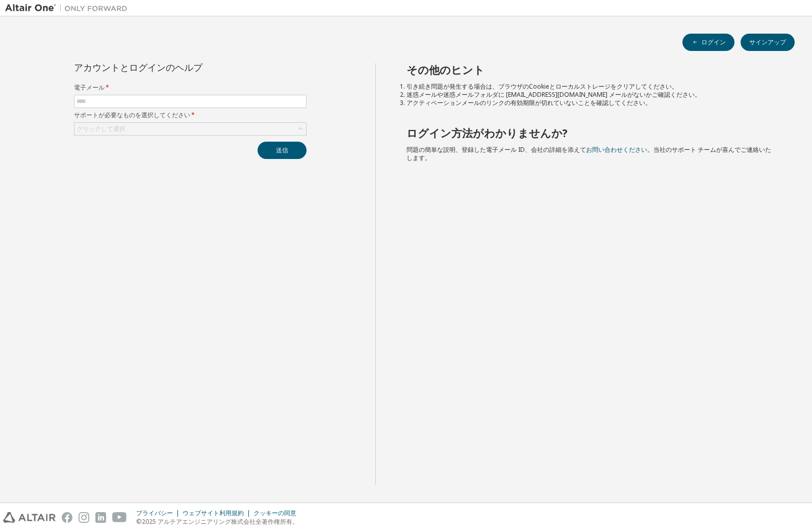 This screenshot has width=812, height=532. What do you see at coordinates (119, 517) in the screenshot?
I see `img: youtube.svg` at bounding box center [119, 517].